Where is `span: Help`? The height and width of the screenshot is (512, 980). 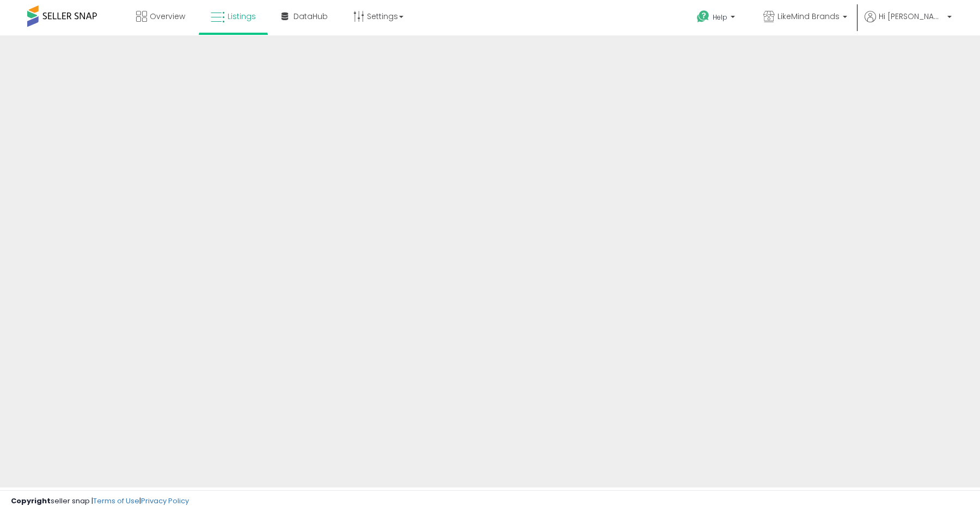 span: Help is located at coordinates (720, 16).